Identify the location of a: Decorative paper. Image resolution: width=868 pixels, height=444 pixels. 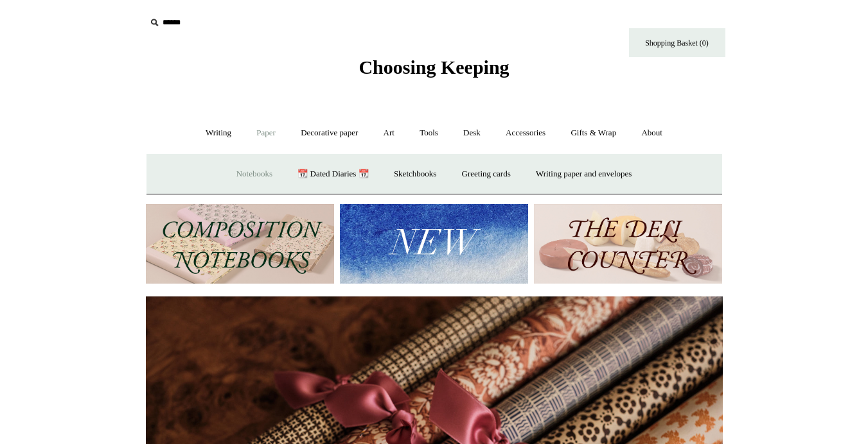
(329, 133).